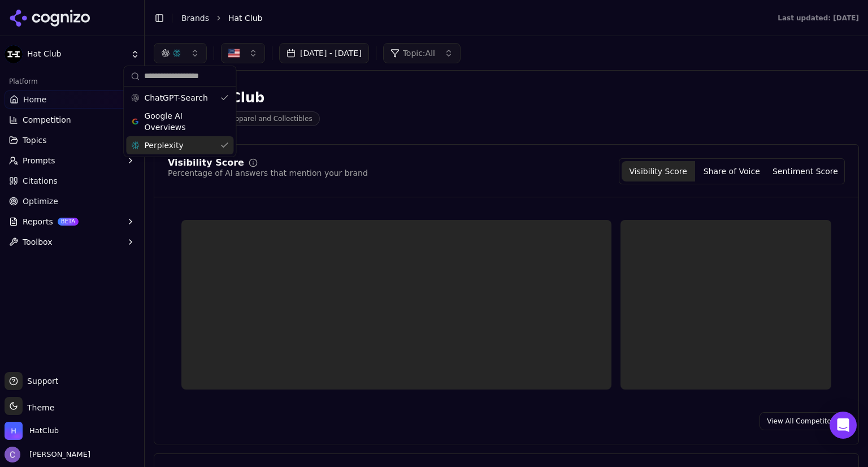 This screenshot has width=868, height=467. Describe the element at coordinates (658, 171) in the screenshot. I see `button: Visibility Score` at that location.